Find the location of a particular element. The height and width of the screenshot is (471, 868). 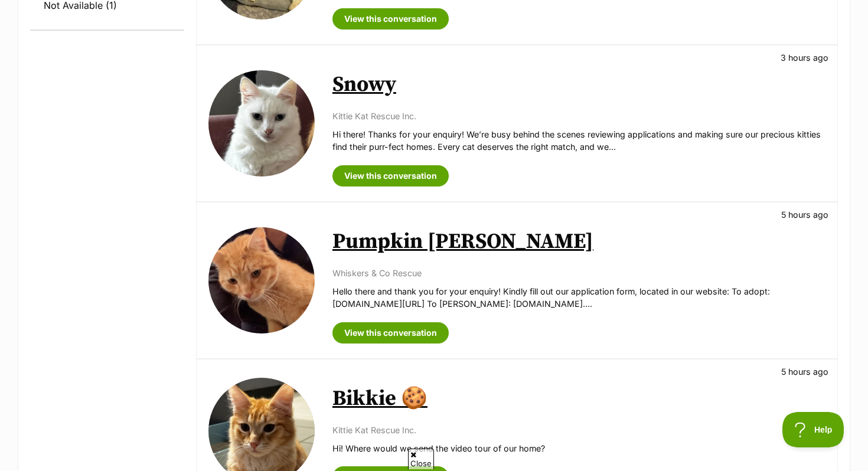

a: Bikkie 🍪 is located at coordinates (380, 399).